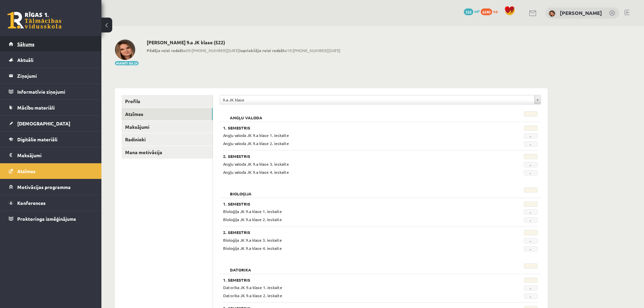 Image resolution: width=644 pixels, height=308 pixels. What do you see at coordinates (35, 20) in the screenshot?
I see `a: Rīgas 1. Tālmācības vidusskola` at bounding box center [35, 20].